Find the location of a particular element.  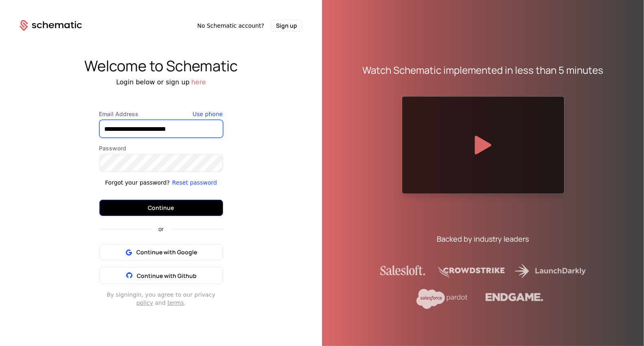

button: Reset password is located at coordinates (195, 183).